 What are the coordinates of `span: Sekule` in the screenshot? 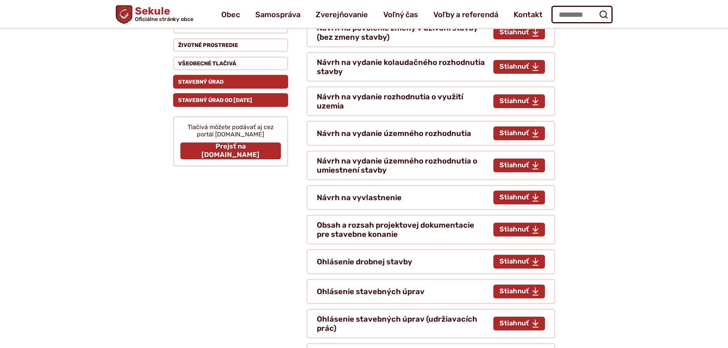 It's located at (163, 14).